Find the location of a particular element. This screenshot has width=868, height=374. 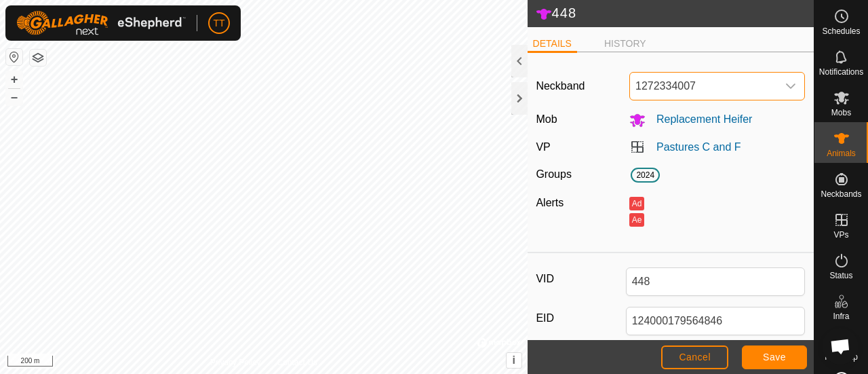

label: Mob is located at coordinates (546, 118).